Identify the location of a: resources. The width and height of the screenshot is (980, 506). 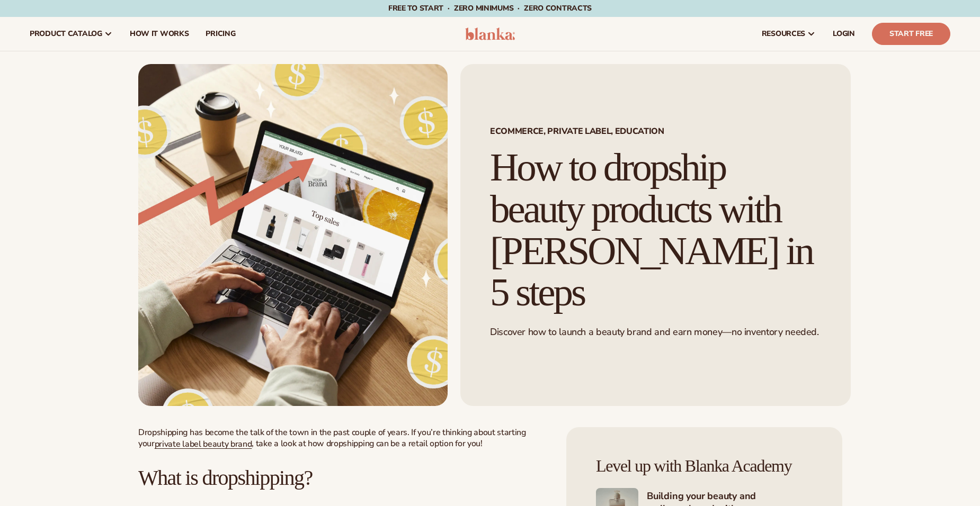
(789, 34).